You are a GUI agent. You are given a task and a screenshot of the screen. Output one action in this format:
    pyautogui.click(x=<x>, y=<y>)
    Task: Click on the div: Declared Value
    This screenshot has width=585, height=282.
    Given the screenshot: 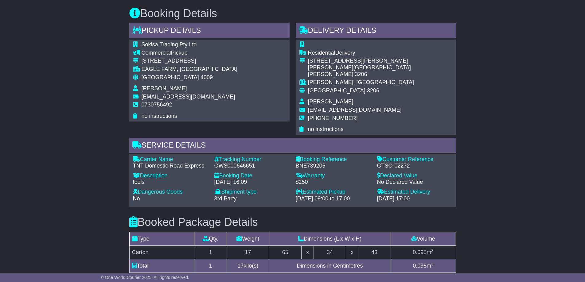 What is the action you would take?
    pyautogui.click(x=414, y=176)
    